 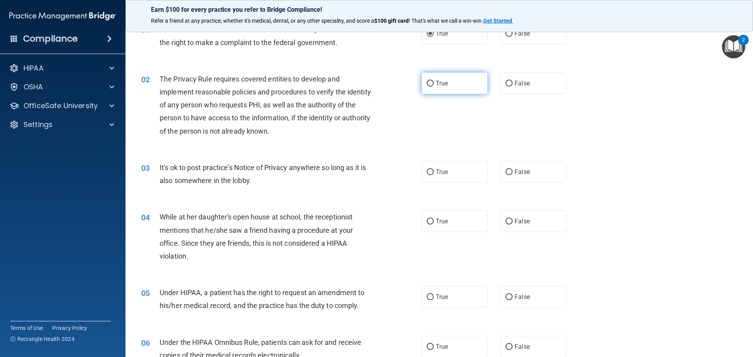 What do you see at coordinates (62, 68) in the screenshot?
I see `a: HIPAA` at bounding box center [62, 68].